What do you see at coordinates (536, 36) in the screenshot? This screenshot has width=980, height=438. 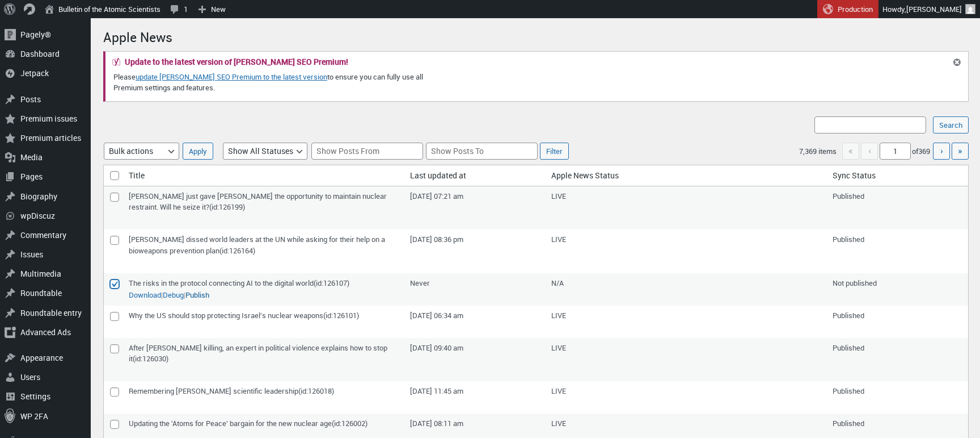 I see `h1: Apple News` at bounding box center [536, 36].